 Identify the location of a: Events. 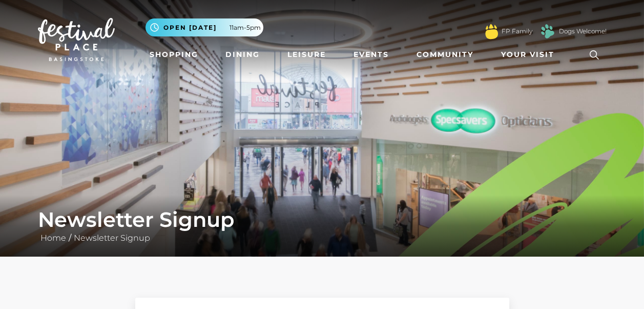
(371, 55).